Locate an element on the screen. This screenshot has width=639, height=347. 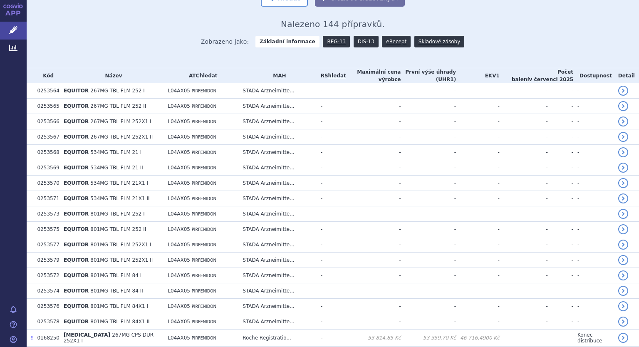
span: 534MG TBL FLM 21 I is located at coordinates (116, 152).